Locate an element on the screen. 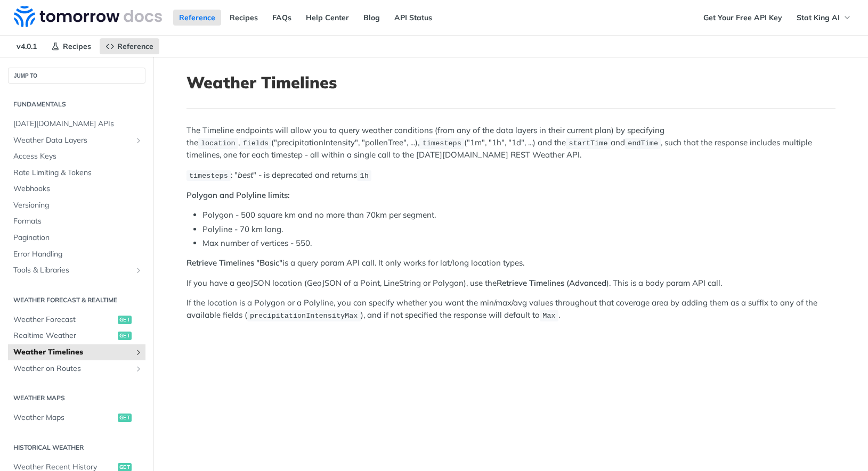 Image resolution: width=868 pixels, height=471 pixels. span: Versioning is located at coordinates (77, 205).